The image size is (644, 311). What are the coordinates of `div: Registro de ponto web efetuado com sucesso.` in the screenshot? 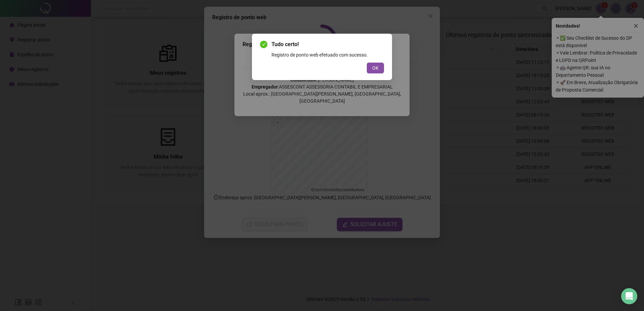 It's located at (328, 55).